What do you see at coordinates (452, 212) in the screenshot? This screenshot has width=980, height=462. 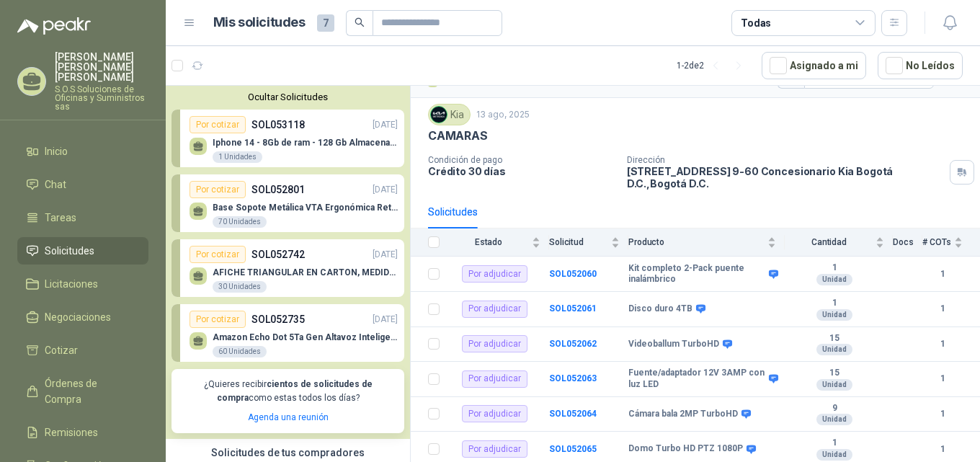 I see `div: Solicitudes` at bounding box center [452, 212].